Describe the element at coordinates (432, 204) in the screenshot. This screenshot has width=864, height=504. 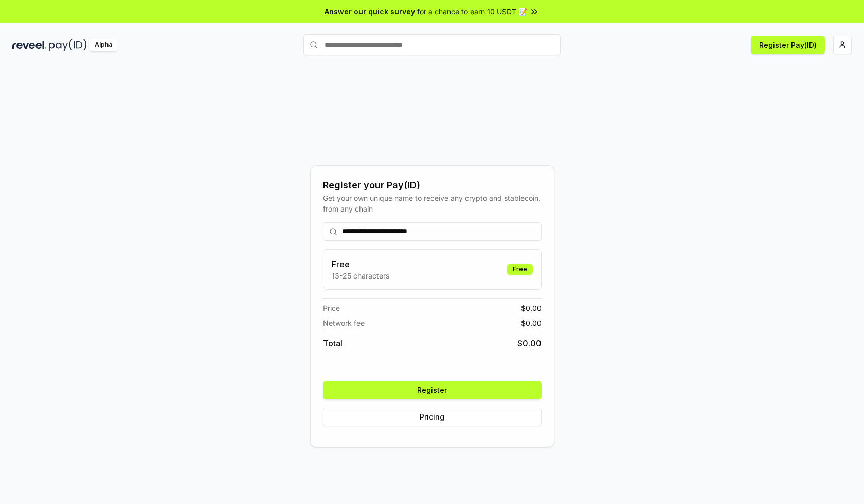
I see `div: Get your own unique name to receive any crypto and stablecoin, from any chain` at that location.